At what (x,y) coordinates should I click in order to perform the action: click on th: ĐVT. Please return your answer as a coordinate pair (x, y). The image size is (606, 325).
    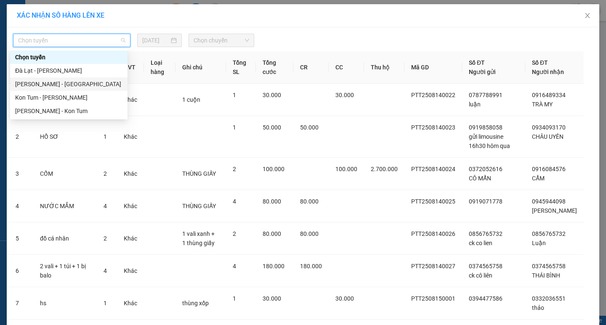
    Looking at the image, I should click on (130, 67).